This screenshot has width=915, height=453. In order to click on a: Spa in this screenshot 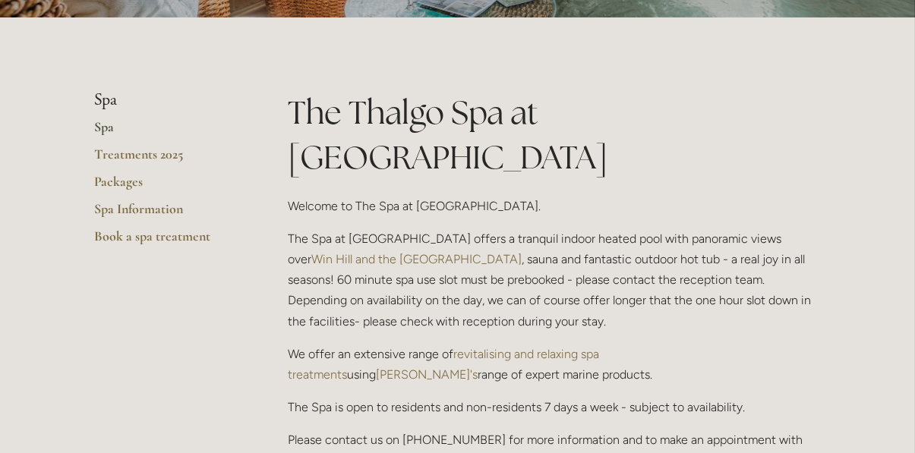, I will do `click(167, 132)`.